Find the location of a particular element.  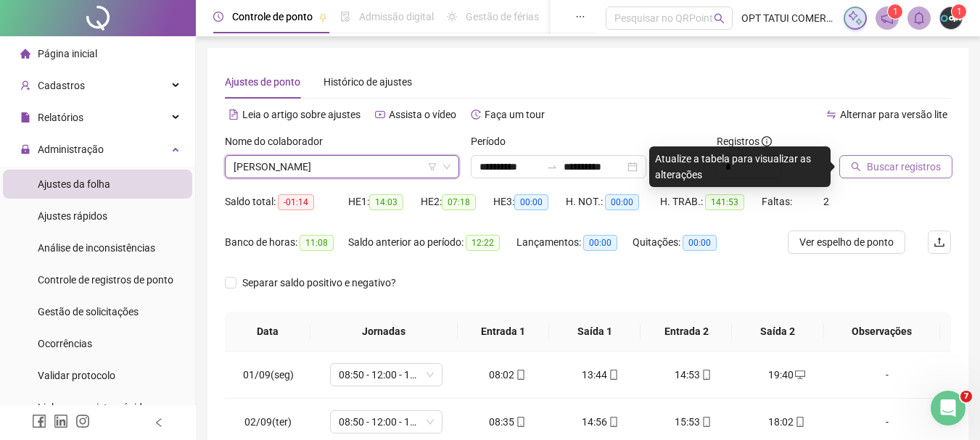

span: Alternar para versão lite is located at coordinates (894, 114).